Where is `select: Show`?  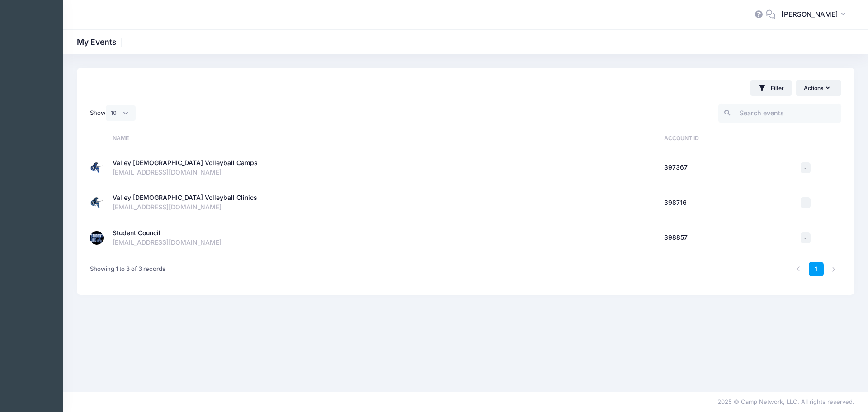
select: Show is located at coordinates (121, 113).